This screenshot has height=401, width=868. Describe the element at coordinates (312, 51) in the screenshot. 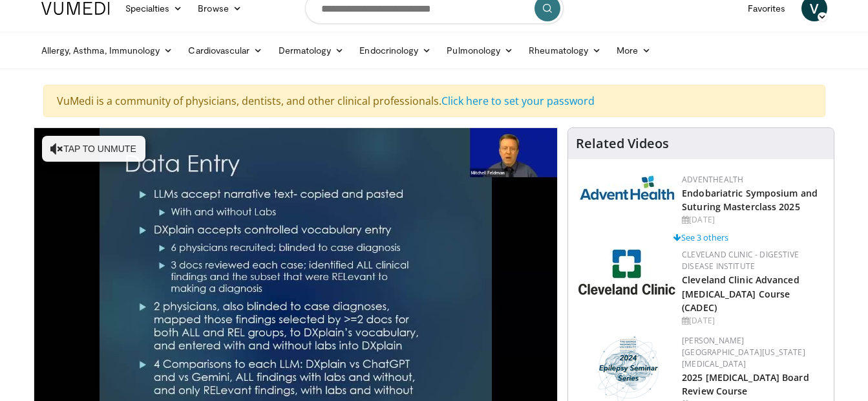

I see `a: Dermatology` at that location.